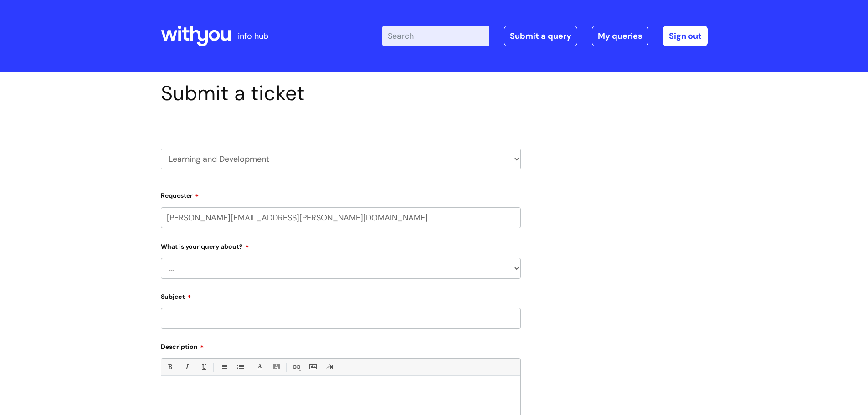  Describe the element at coordinates (341, 296) in the screenshot. I see `label: Subject` at that location.